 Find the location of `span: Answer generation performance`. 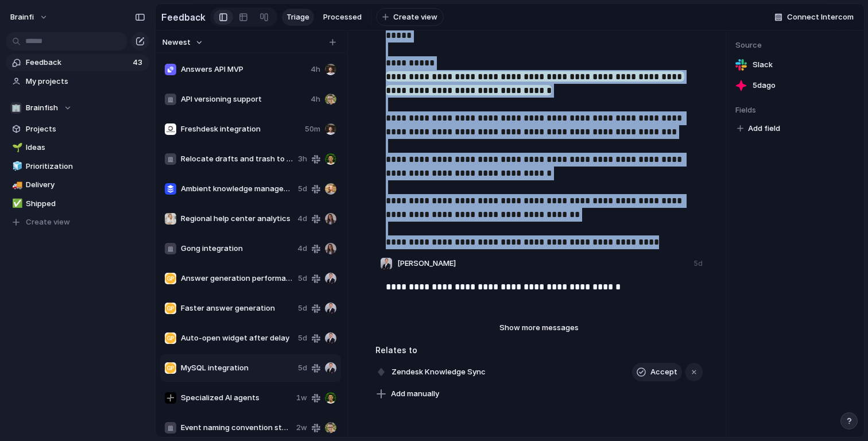

span: Answer generation performance is located at coordinates (237, 278).